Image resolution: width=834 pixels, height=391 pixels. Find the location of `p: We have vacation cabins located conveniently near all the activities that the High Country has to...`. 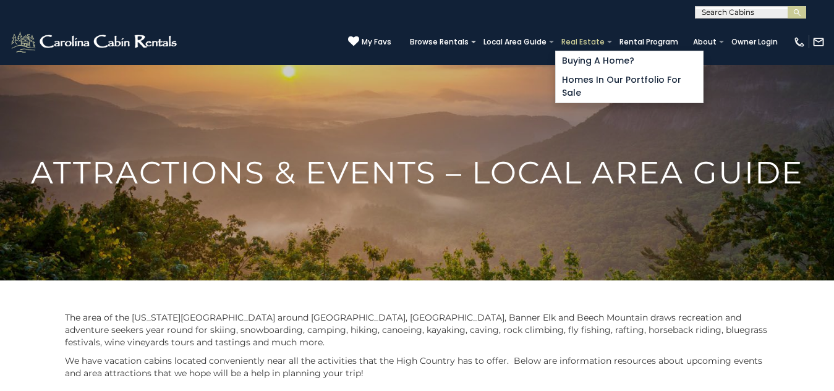

p: We have vacation cabins located conveniently near all the activities that the High Country has to... is located at coordinates (417, 367).